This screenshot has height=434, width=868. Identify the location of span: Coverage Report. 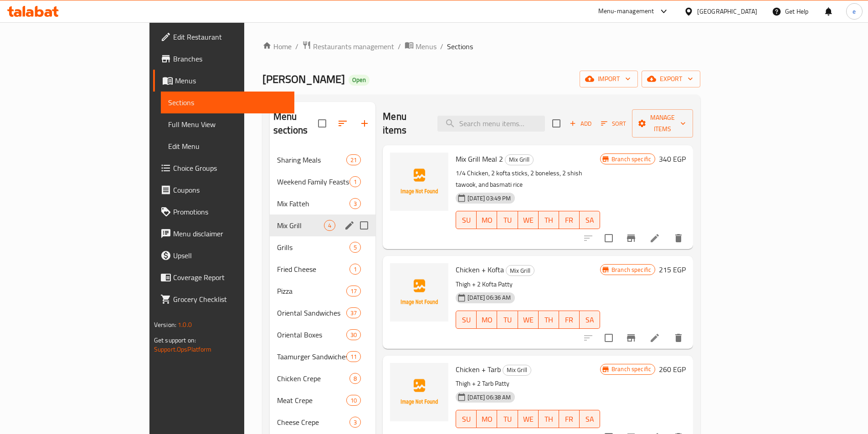
(230, 278).